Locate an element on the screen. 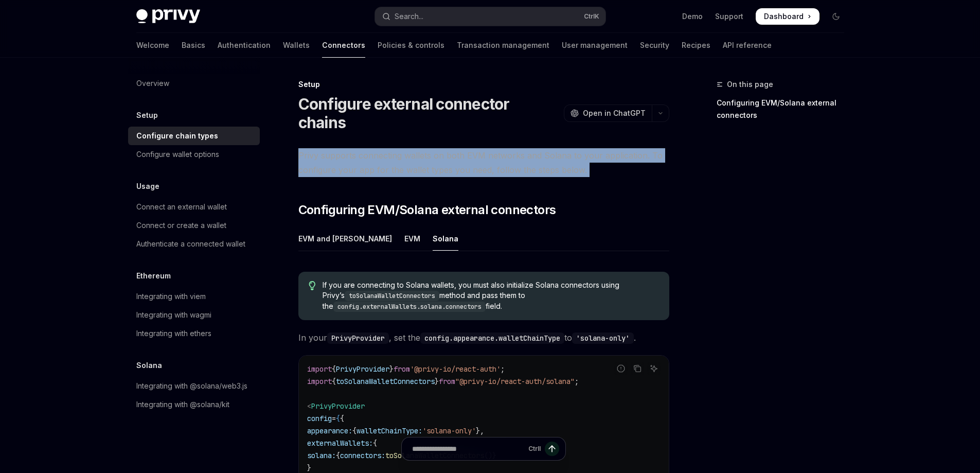 The image size is (980, 473). code: config.externalWallets.solana.connectors is located at coordinates (410, 307).